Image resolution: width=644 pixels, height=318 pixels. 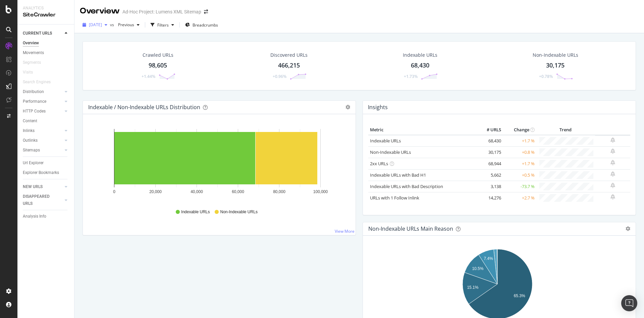 What do you see at coordinates (519, 130) in the screenshot?
I see `th: Change` at bounding box center [519, 130].